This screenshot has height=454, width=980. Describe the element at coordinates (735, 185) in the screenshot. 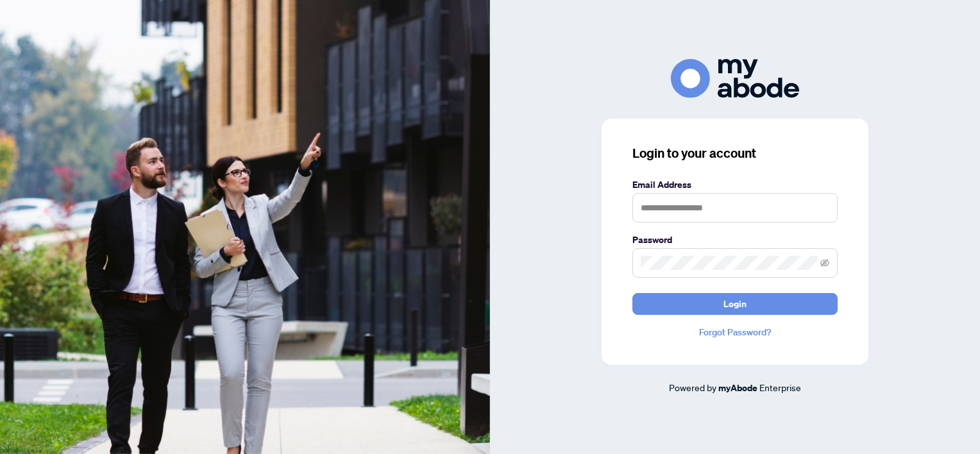

I see `label: Email Address` at that location.